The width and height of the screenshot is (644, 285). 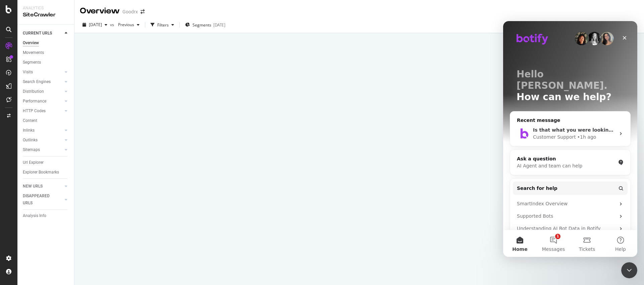 What do you see at coordinates (46, 52) in the screenshot?
I see `a: Movements` at bounding box center [46, 52].